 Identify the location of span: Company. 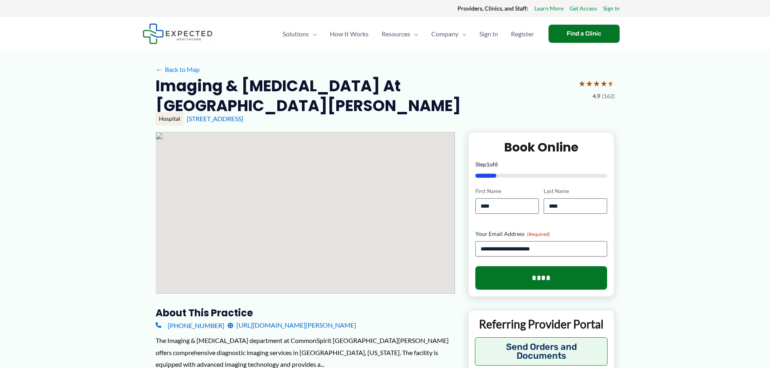
(444, 34).